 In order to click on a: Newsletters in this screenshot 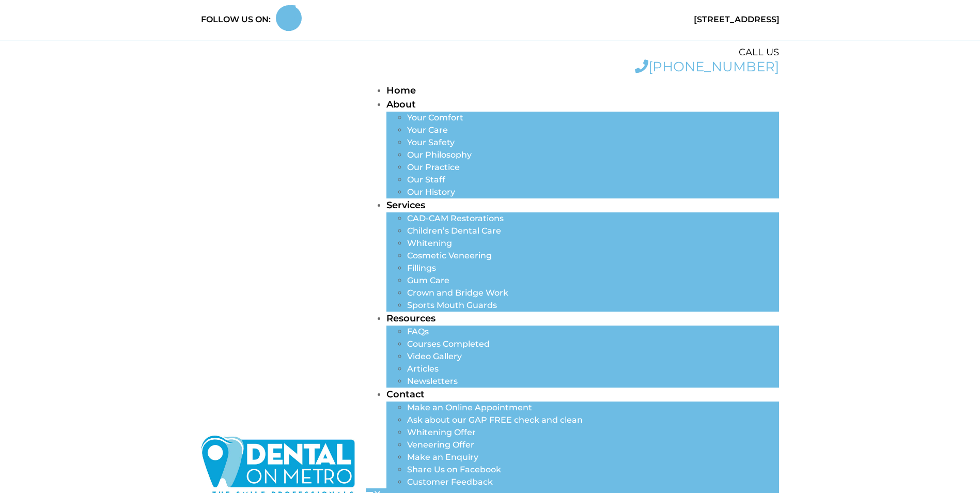, I will do `click(433, 381)`.